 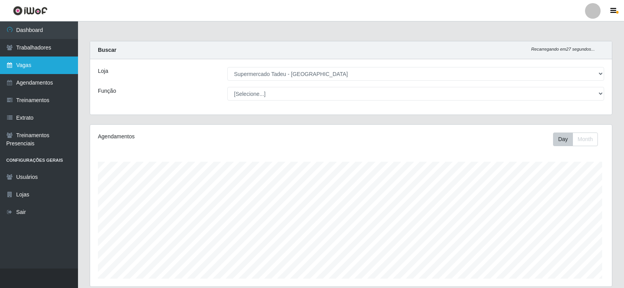 I want to click on div: First group, so click(x=575, y=139).